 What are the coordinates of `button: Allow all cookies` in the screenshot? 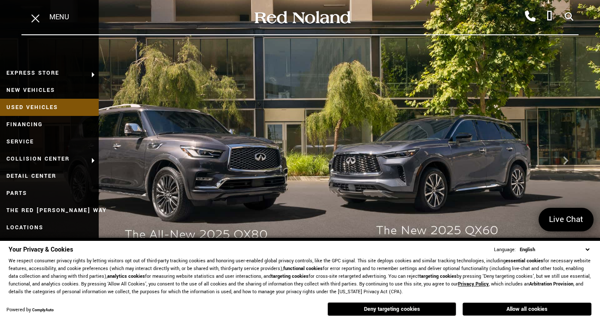 It's located at (527, 309).